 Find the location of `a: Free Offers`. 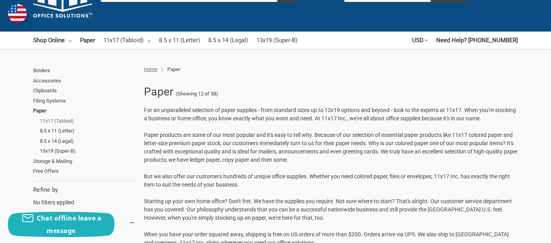

a: Free Offers is located at coordinates (84, 171).